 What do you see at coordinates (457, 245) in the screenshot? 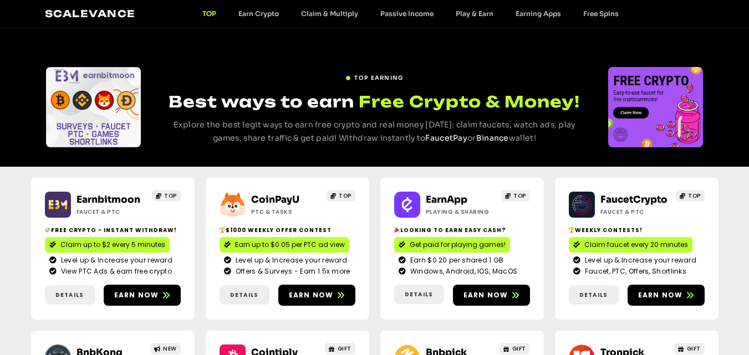
I see `span: Get paid for playing games!` at bounding box center [457, 245].